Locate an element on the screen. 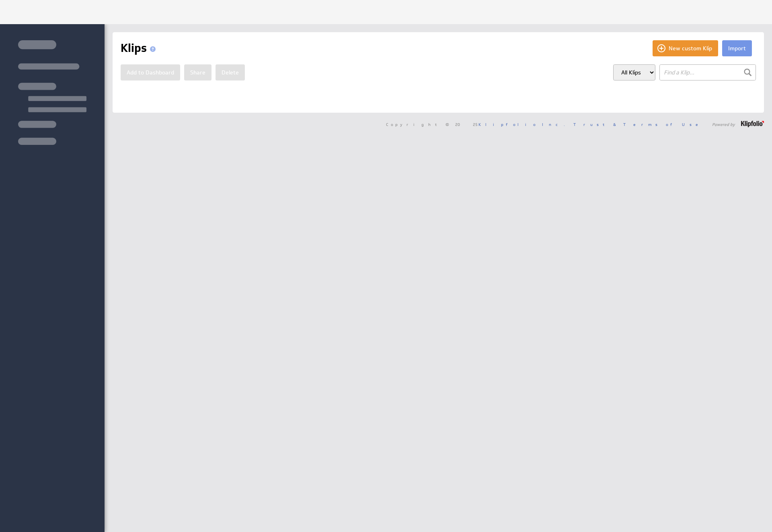 The height and width of the screenshot is (532, 772). button: New custom Klip is located at coordinates (685, 48).